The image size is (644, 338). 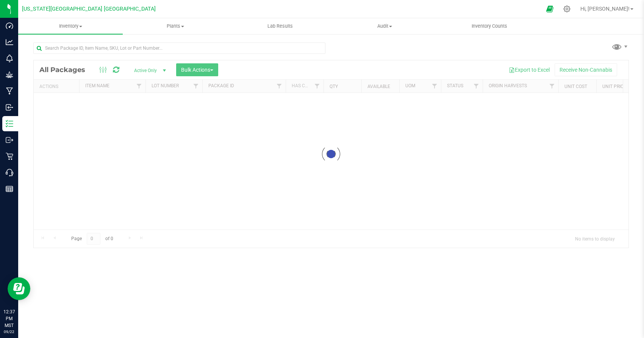 I want to click on inline-svg: Manufacturing, so click(x=10, y=91).